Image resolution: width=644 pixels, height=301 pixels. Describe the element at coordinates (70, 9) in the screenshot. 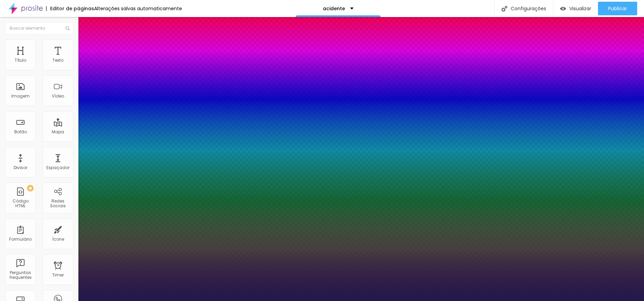

I see `div: Editor de páginas` at that location.